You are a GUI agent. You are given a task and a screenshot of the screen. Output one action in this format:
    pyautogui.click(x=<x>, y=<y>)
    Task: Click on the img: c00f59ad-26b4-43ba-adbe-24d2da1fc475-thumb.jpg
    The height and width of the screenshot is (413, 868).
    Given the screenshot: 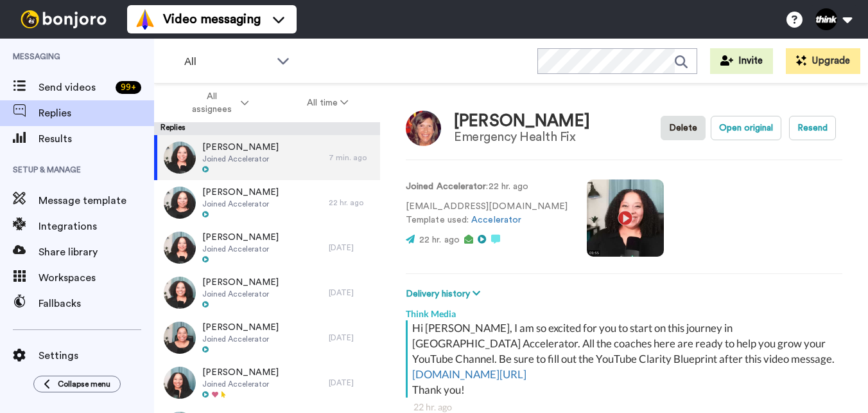 What is the action you would take?
    pyautogui.click(x=180, y=293)
    